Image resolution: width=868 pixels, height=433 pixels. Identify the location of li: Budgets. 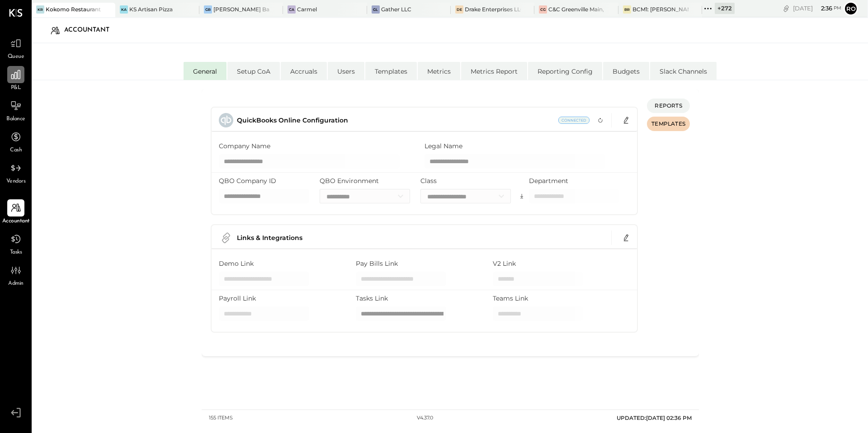
(626, 71).